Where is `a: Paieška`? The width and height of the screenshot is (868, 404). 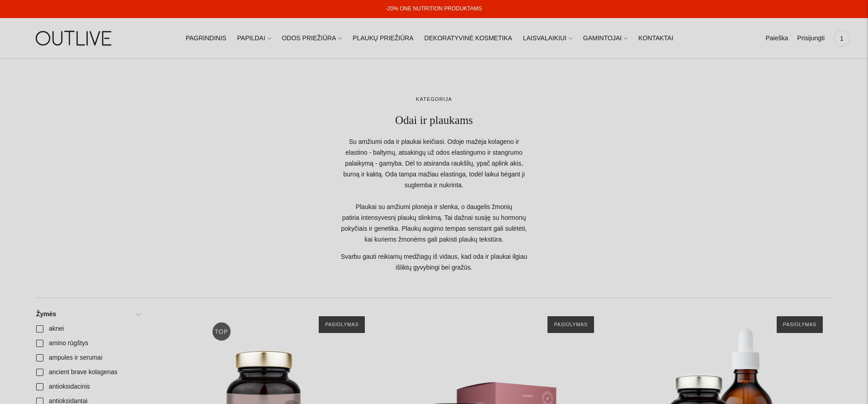
a: Paieška is located at coordinates (776, 38).